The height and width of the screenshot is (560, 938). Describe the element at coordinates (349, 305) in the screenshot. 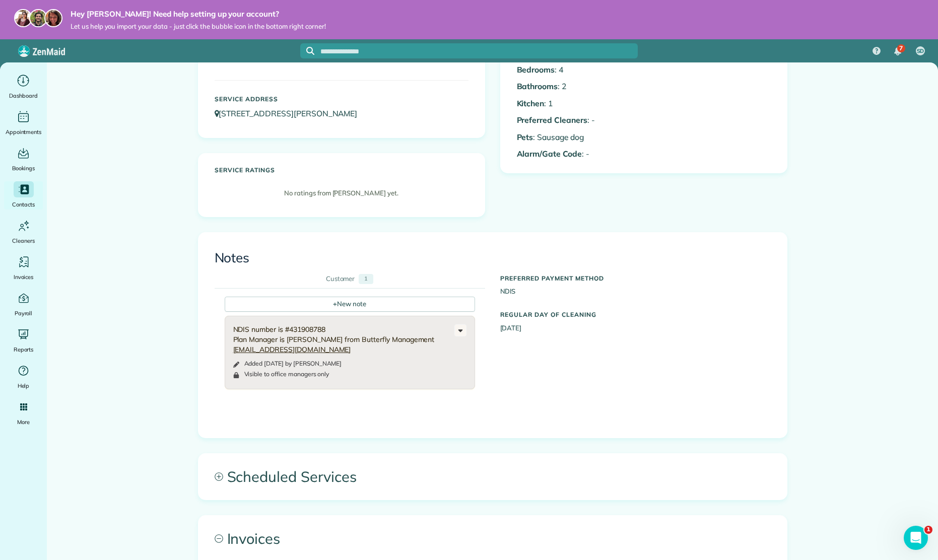

I see `div: New note` at that location.